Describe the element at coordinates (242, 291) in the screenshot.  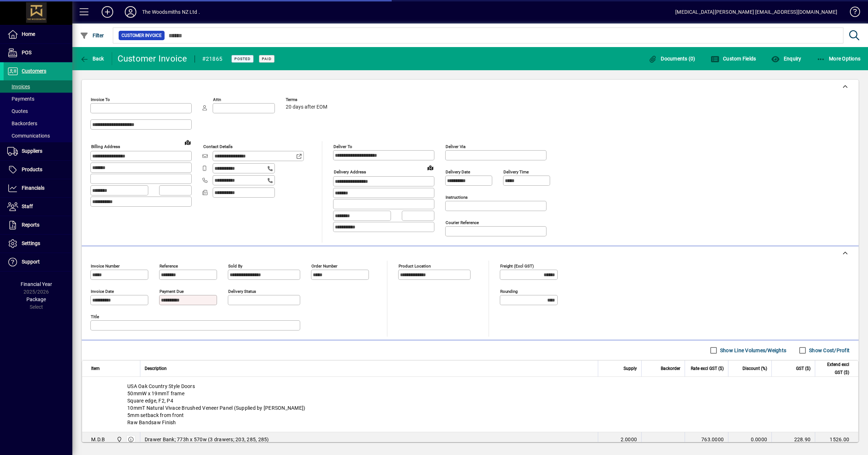
I see `mat-label: Delivery status` at that location.